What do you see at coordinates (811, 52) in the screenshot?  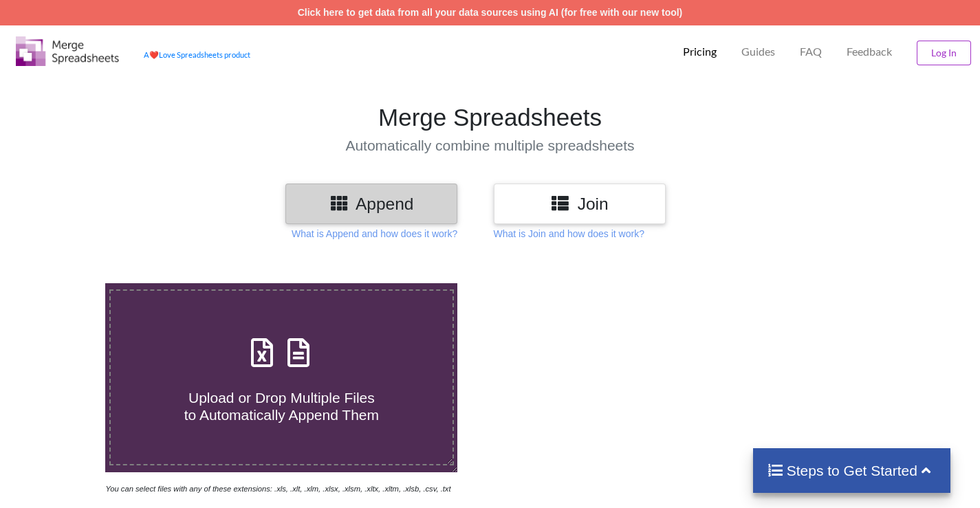 I see `p: FAQ` at bounding box center [811, 52].